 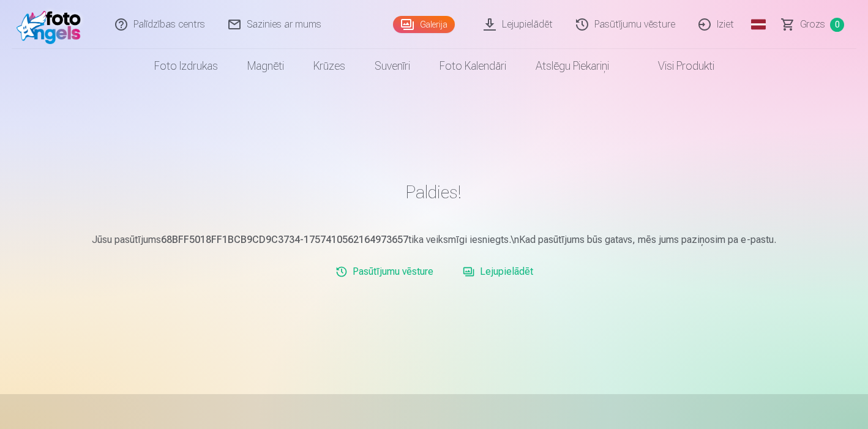 What do you see at coordinates (434, 240) in the screenshot?
I see `p: Jūsu pasūtījums tika veiksmīgi iesniegts.\nKad pasūtījums būs gatavs, mēs jums paziņosim pa e-pastu.` at bounding box center [434, 240].